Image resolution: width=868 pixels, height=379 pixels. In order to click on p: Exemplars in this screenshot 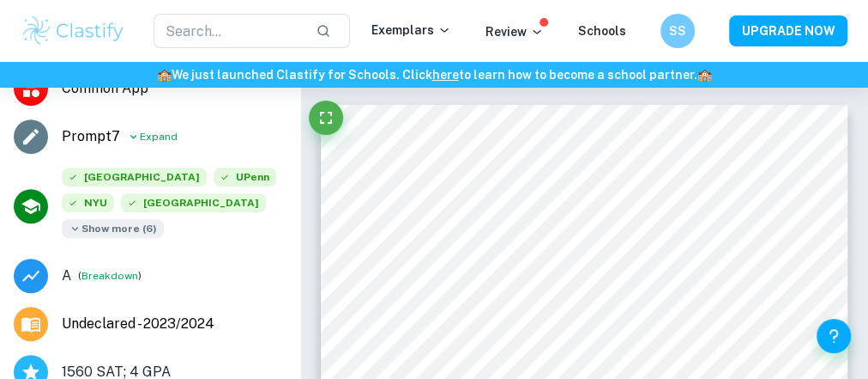, I will do `click(411, 30)`.